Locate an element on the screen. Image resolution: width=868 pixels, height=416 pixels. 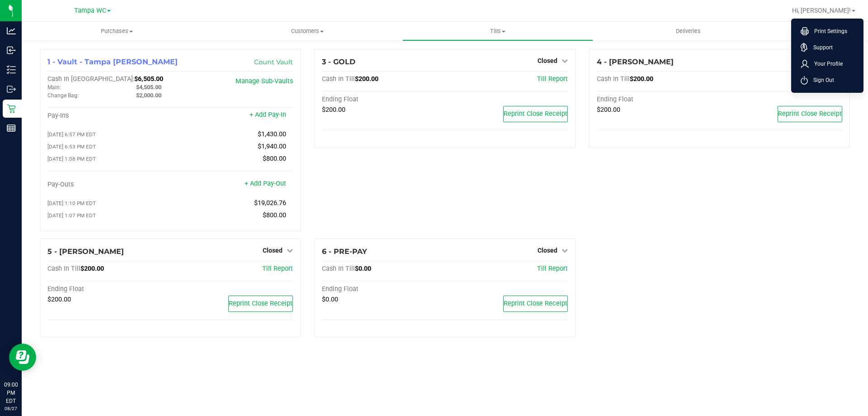
div: Pay-Outs is located at coordinates (109, 184).